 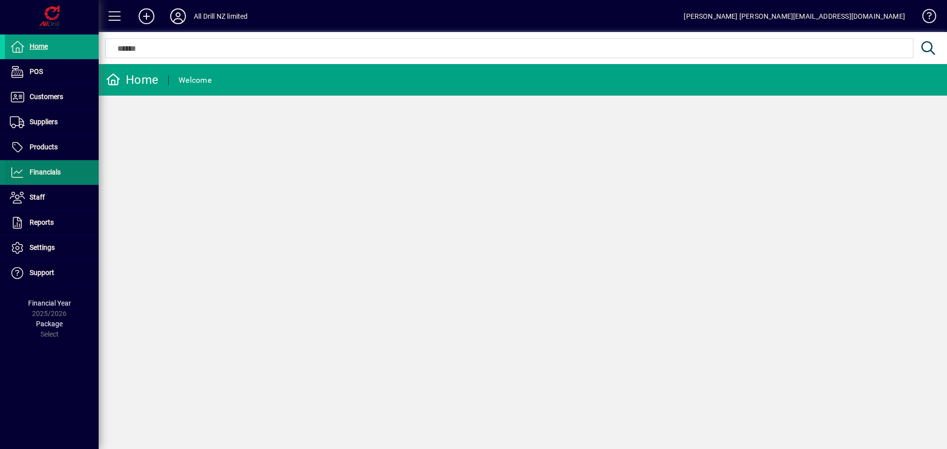 I want to click on a: Financials, so click(x=52, y=173).